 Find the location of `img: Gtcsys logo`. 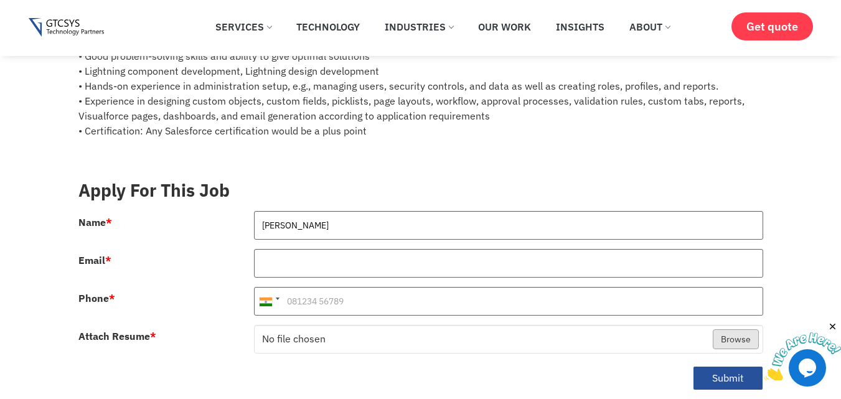

img: Gtcsys logo is located at coordinates (66, 27).